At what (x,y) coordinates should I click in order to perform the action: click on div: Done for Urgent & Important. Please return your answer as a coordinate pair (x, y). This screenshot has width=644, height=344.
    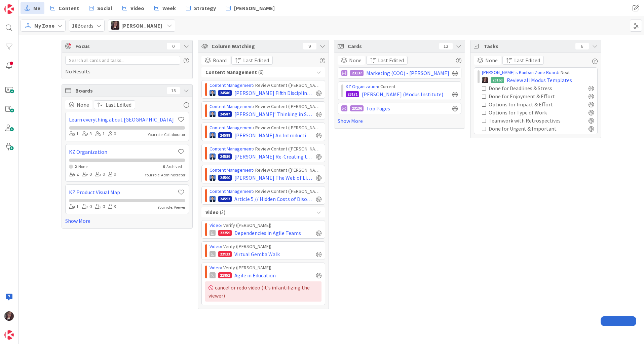
    Looking at the image, I should click on (529, 129).